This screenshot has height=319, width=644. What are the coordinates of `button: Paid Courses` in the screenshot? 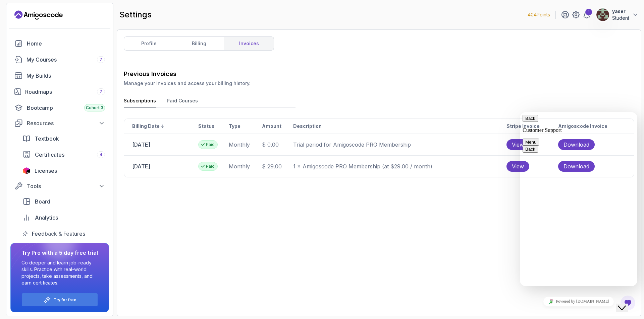 It's located at (182, 102).